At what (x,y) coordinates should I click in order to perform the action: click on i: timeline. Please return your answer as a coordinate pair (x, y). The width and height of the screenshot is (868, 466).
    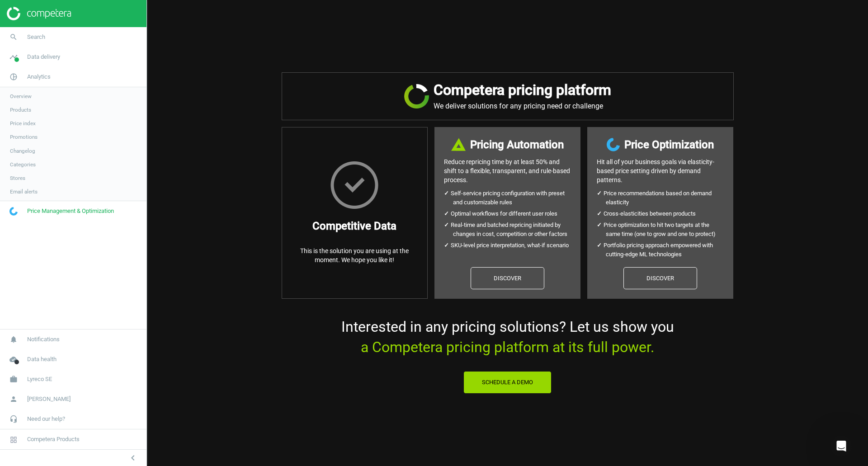
    Looking at the image, I should click on (13, 57).